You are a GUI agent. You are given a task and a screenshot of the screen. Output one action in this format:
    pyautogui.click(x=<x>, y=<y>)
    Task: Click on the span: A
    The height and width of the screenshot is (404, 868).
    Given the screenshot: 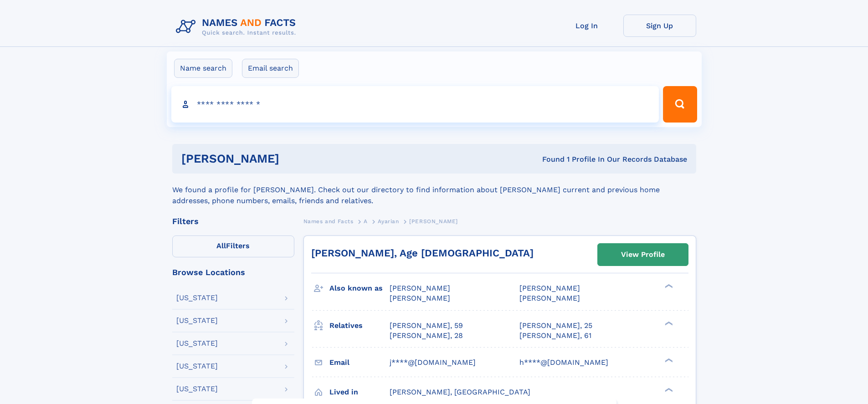 What is the action you would take?
    pyautogui.click(x=365, y=221)
    